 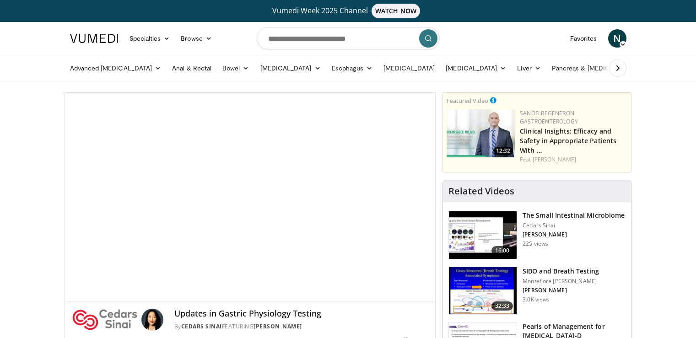 I want to click on p: 225 views, so click(x=535, y=244).